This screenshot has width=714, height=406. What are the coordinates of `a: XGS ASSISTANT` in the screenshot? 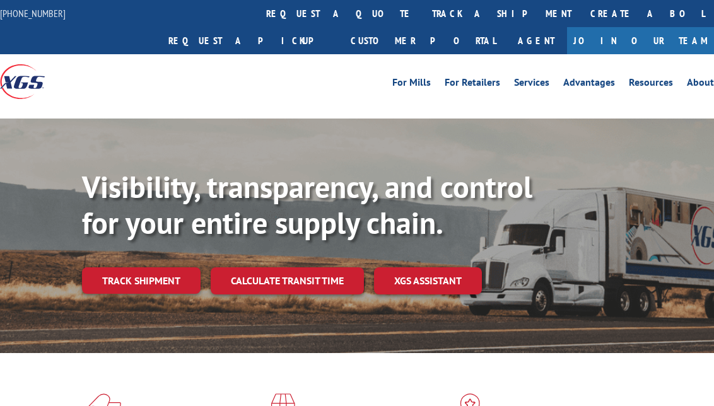 It's located at (427, 281).